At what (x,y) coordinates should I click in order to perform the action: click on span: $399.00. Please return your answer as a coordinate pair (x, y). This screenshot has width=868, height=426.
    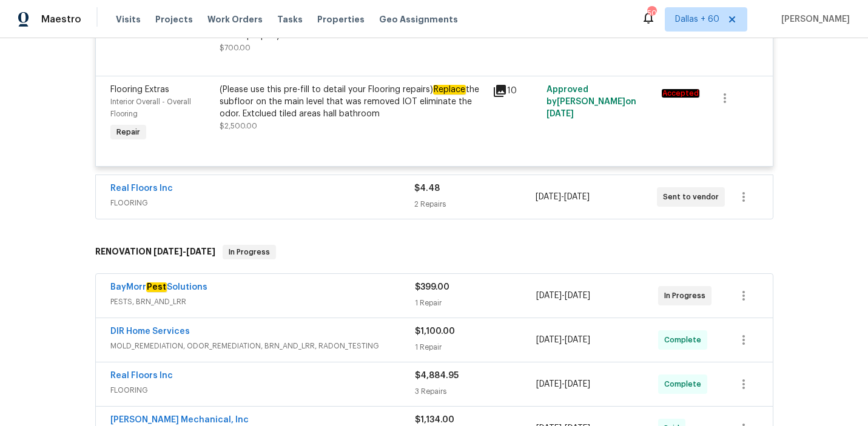
    Looking at the image, I should click on (432, 287).